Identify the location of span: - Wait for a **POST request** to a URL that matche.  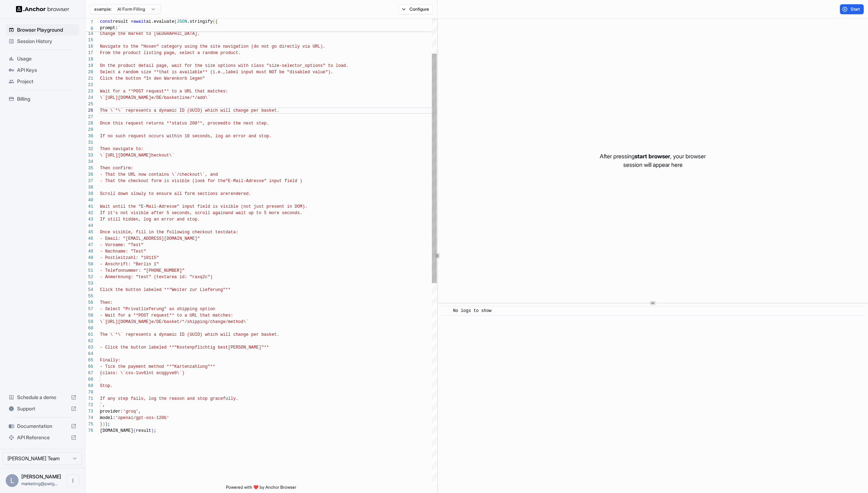
(164, 316).